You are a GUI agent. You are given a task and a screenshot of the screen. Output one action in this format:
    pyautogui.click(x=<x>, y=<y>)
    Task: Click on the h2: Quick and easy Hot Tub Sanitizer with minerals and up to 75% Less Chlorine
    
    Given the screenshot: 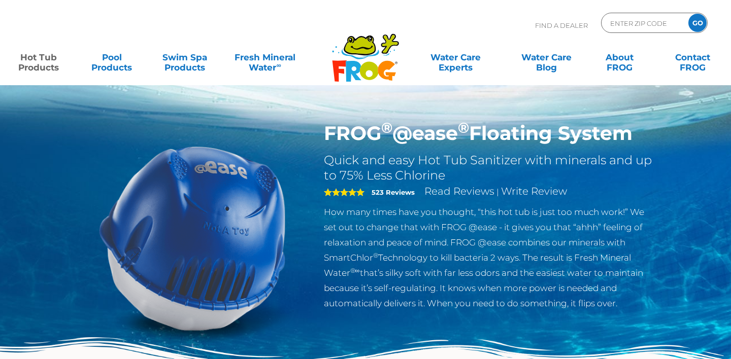 What is the action you would take?
    pyautogui.click(x=489, y=168)
    